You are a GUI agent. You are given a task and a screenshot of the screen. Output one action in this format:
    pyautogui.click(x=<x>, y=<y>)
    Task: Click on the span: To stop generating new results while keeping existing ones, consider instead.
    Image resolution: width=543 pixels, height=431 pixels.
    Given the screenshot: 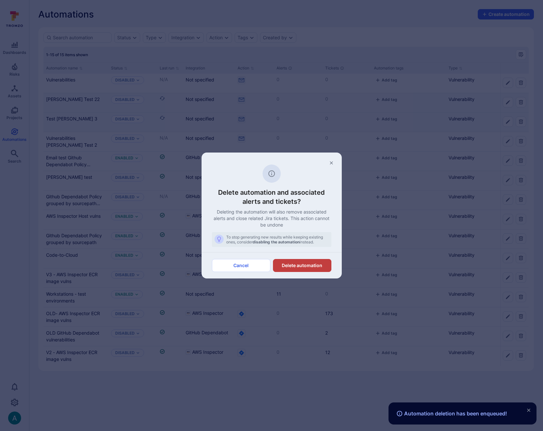 What is the action you would take?
    pyautogui.click(x=278, y=240)
    